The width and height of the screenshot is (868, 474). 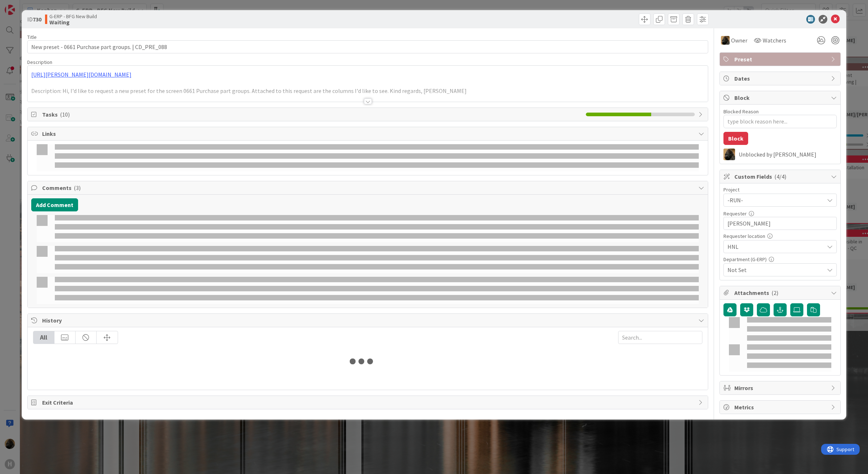 I want to click on span: Description, so click(x=39, y=62).